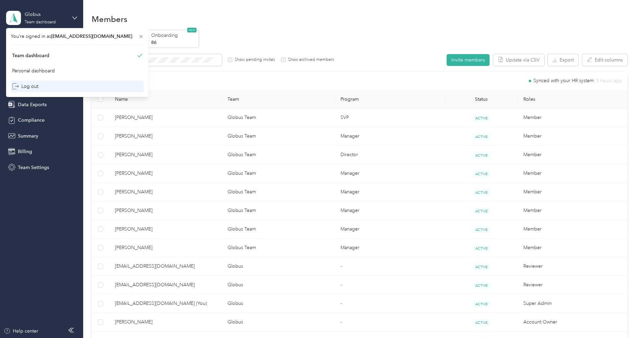 The image size is (639, 338). What do you see at coordinates (254, 60) in the screenshot?
I see `label: Show pending invites` at bounding box center [254, 60].